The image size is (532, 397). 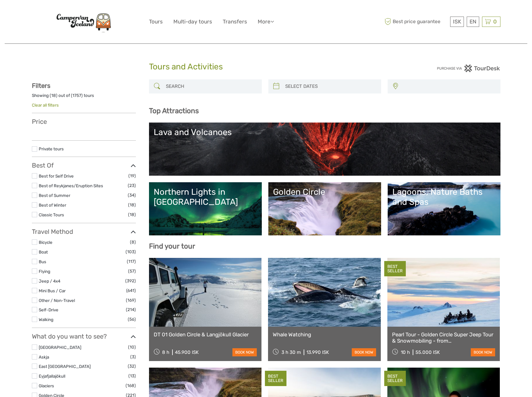 What do you see at coordinates (46, 386) in the screenshot?
I see `a: Glaciers` at bounding box center [46, 386].